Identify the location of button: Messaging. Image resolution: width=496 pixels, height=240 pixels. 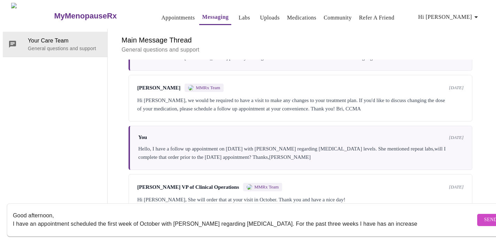
(215, 17).